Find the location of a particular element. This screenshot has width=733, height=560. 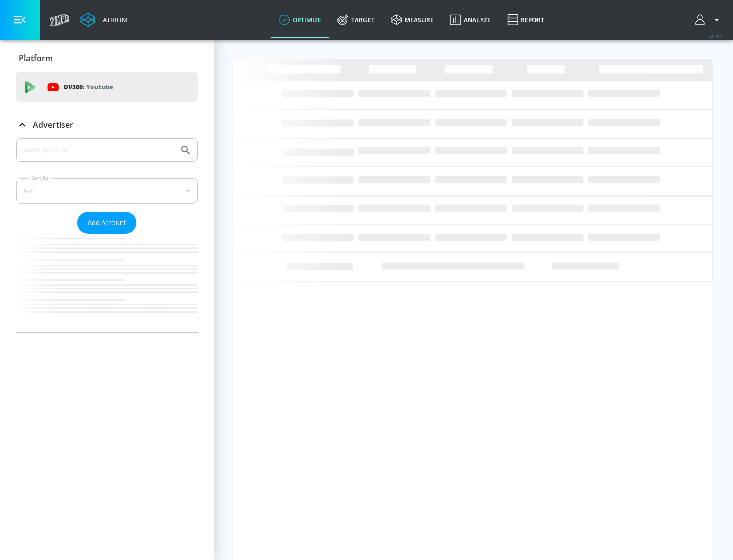

a: measure is located at coordinates (413, 20).